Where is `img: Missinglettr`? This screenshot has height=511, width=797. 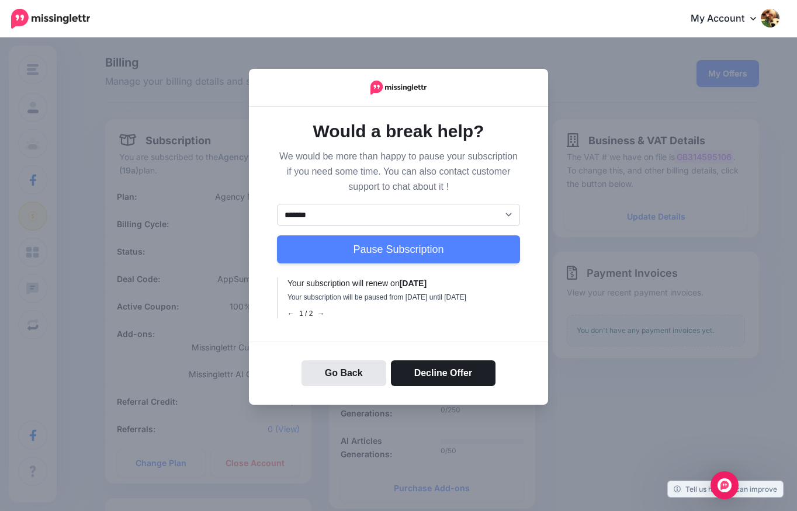 img: Missinglettr is located at coordinates (50, 19).